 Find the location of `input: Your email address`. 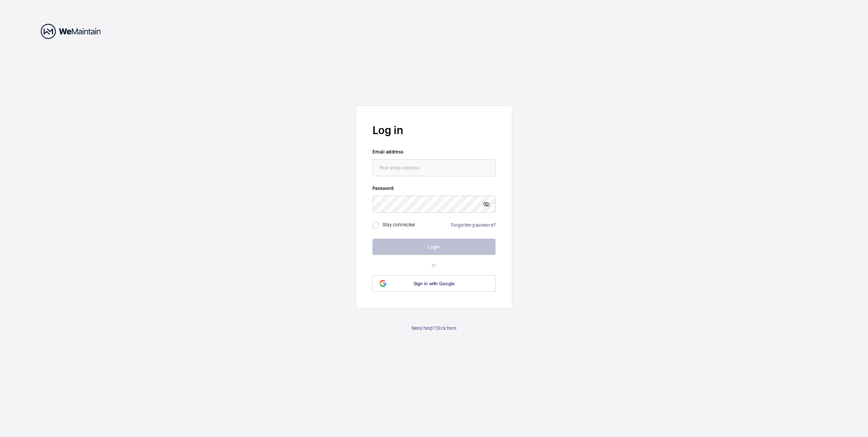

input: Your email address is located at coordinates (434, 168).